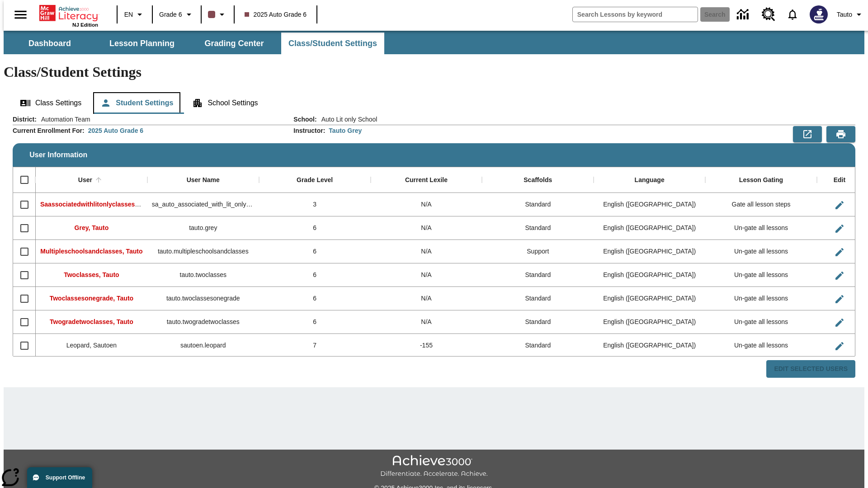 This screenshot has width=868, height=488. What do you see at coordinates (761, 180) in the screenshot?
I see `div: Lesson Gating` at bounding box center [761, 180].